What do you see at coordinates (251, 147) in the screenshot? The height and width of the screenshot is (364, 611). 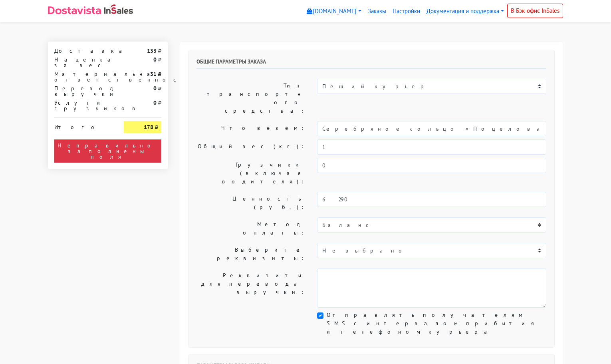 I see `label: Общий вес (кг):` at bounding box center [251, 147].